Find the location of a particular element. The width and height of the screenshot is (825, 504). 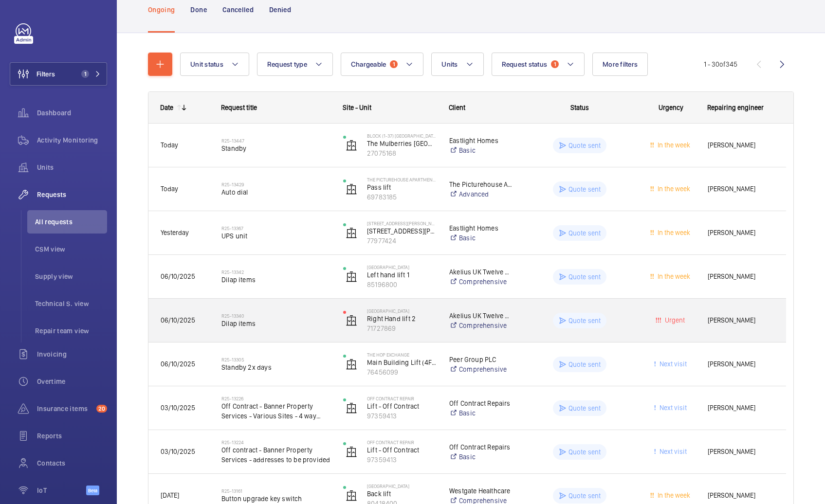

p: The Hop Exchange is located at coordinates (402, 355).